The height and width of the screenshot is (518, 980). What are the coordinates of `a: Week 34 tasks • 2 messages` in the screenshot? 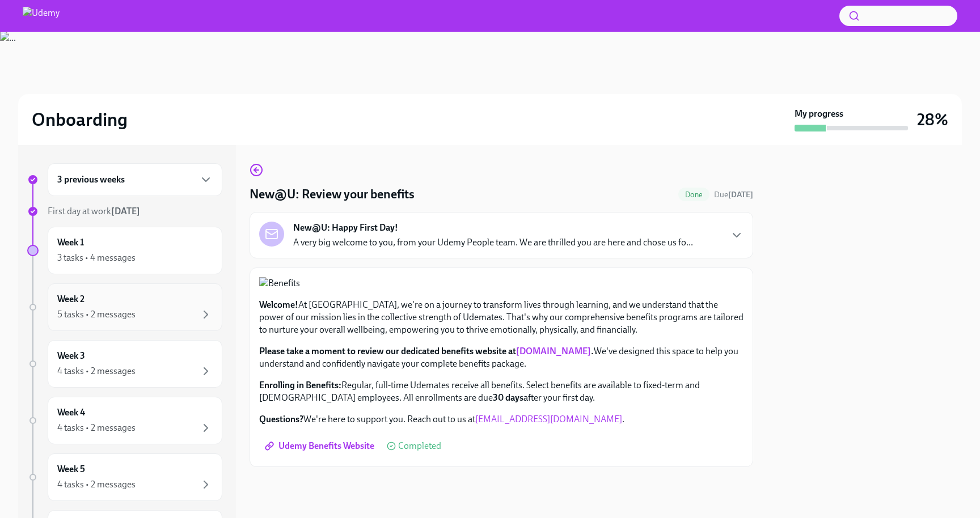 It's located at (125, 364).